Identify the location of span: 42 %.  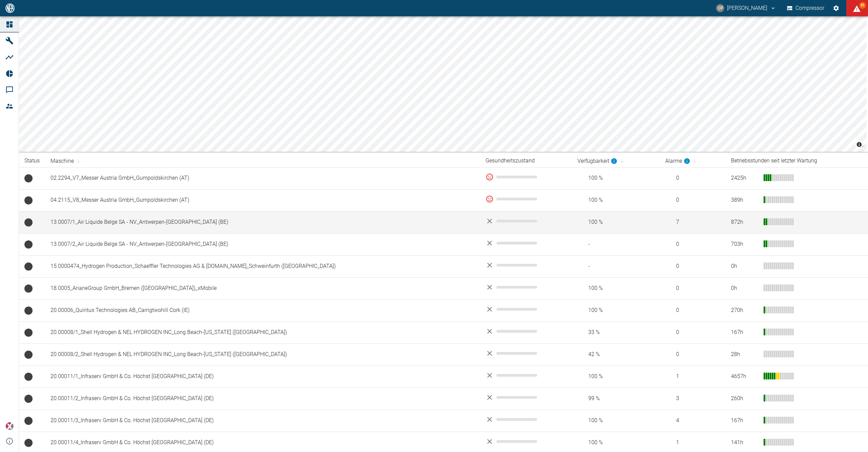
(616, 354).